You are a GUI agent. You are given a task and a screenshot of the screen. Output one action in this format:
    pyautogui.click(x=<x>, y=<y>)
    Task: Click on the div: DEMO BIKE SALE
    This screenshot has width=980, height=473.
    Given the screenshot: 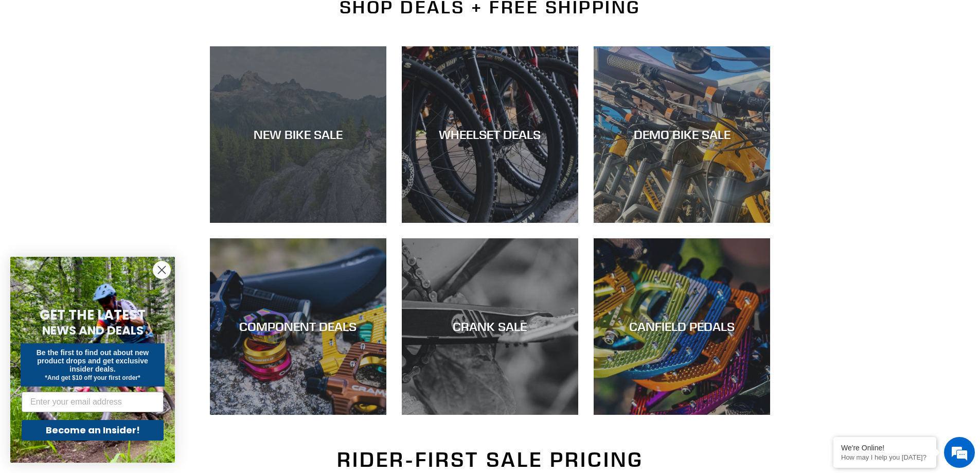 What is the action you would take?
    pyautogui.click(x=682, y=134)
    